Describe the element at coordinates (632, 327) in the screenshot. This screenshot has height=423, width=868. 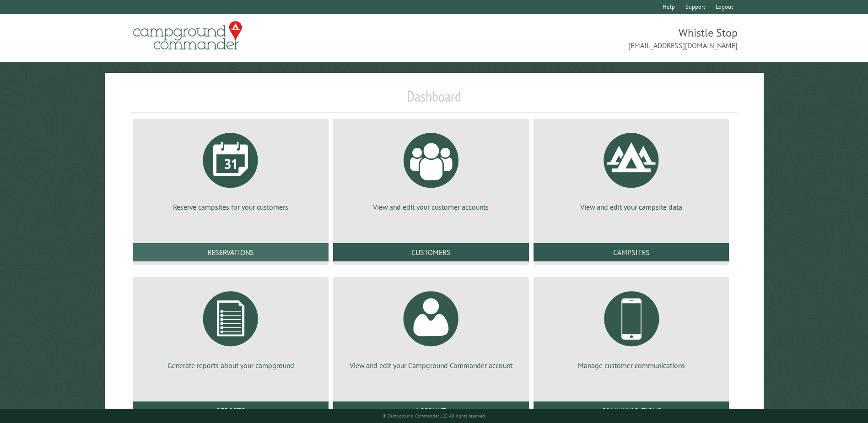
I see `a: Manage customer communications` at that location.